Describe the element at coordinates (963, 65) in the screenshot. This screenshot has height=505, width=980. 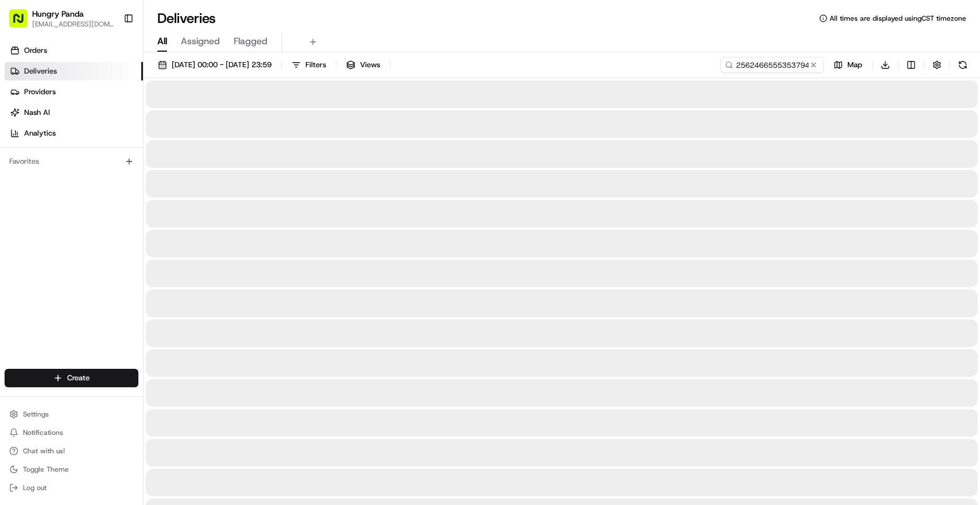
I see `button: Refresh` at that location.